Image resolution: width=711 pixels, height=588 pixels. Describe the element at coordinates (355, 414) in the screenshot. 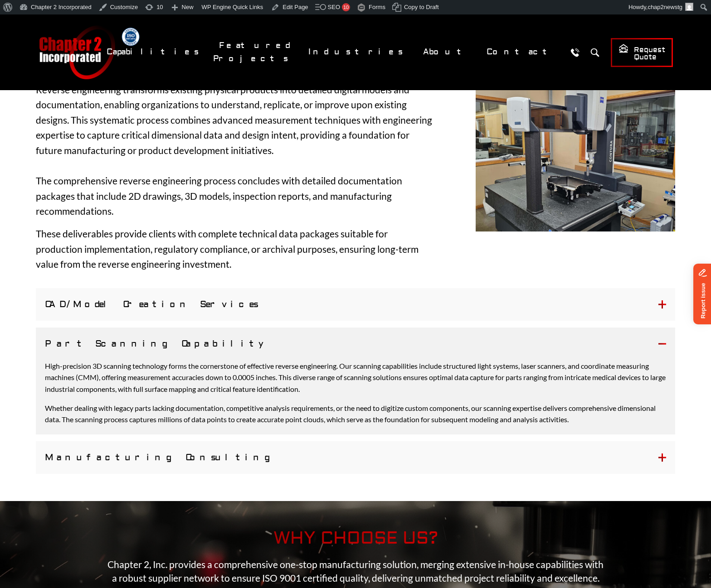

I see `p: Whether dealing with legacy parts lacking documentation, competitive analysis requirements, or th...` at that location.